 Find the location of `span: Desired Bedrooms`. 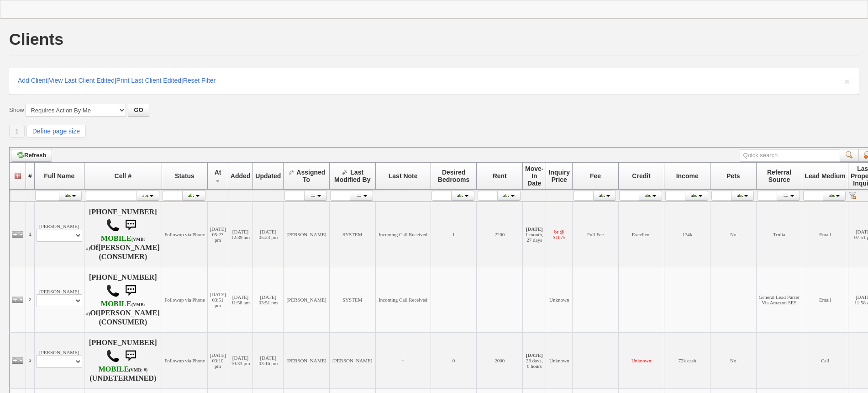

span: Desired Bedrooms is located at coordinates (453, 176).